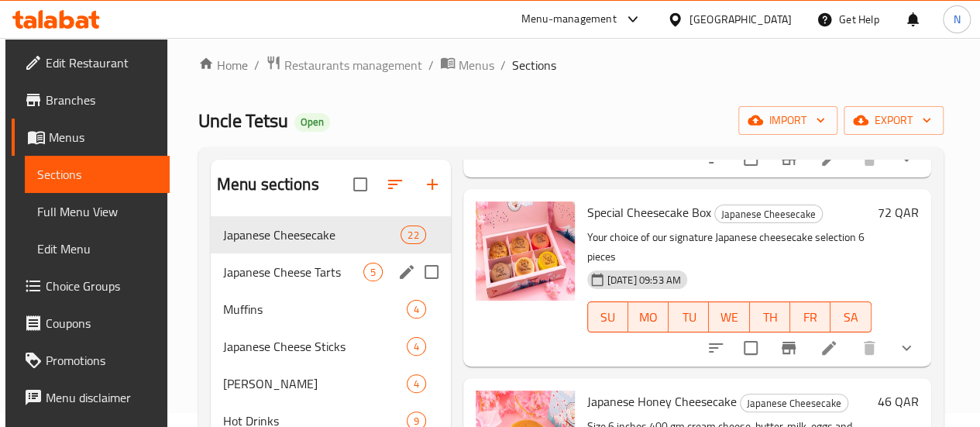 The height and width of the screenshot is (427, 980). Describe the element at coordinates (313, 122) in the screenshot. I see `div: Open` at that location.